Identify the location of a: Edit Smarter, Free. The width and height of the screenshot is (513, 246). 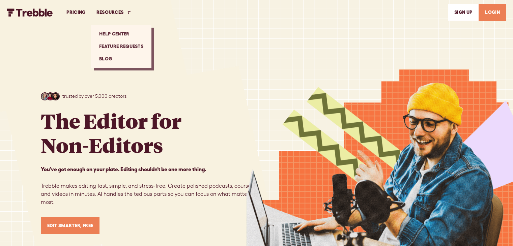
(70, 226).